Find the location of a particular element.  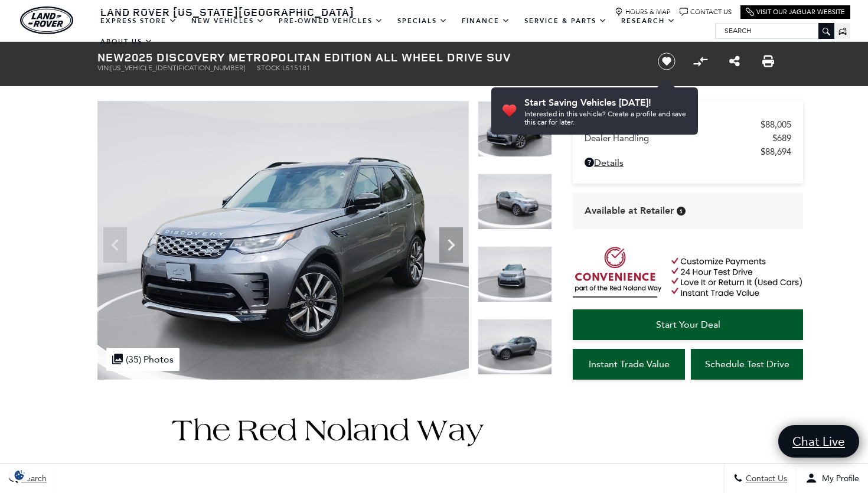

a: Research is located at coordinates (648, 21).